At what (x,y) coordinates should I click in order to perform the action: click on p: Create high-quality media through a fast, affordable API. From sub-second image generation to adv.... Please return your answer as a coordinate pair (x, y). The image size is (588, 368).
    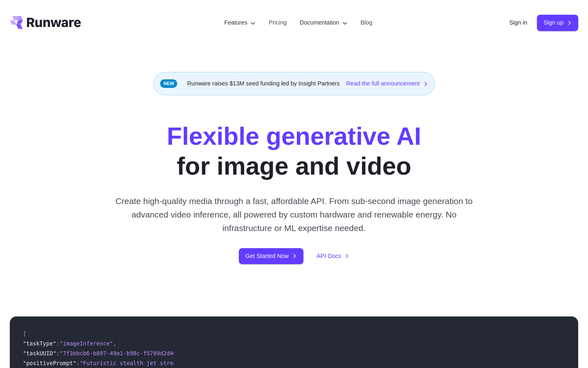
    Looking at the image, I should click on (294, 215).